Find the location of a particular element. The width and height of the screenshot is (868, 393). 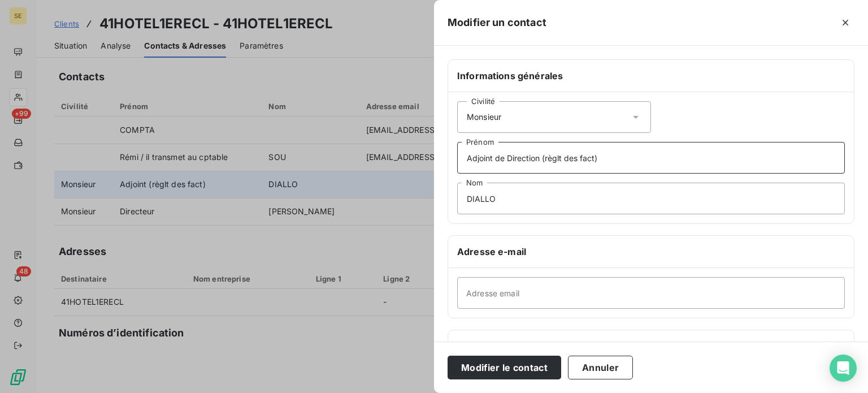

h6: Téléphones is located at coordinates (651, 346).